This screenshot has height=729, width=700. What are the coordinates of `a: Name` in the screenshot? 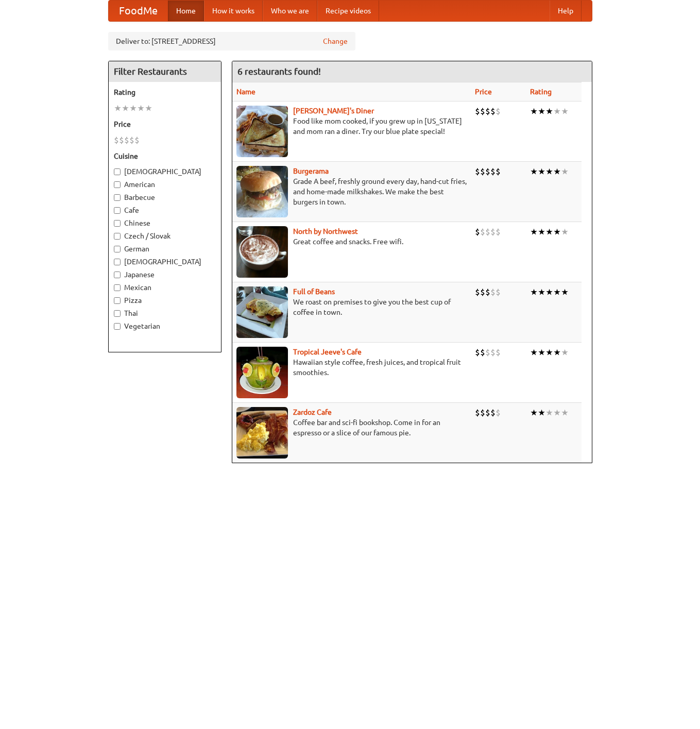 It's located at (245, 92).